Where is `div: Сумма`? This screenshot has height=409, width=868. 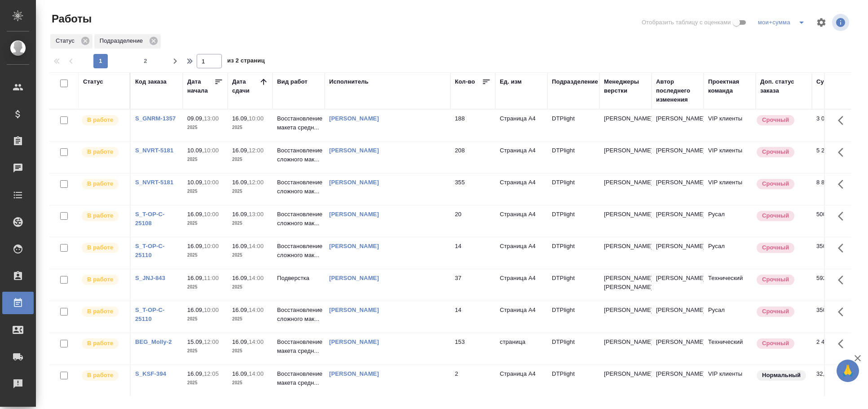 div: Сумма is located at coordinates (826, 82).